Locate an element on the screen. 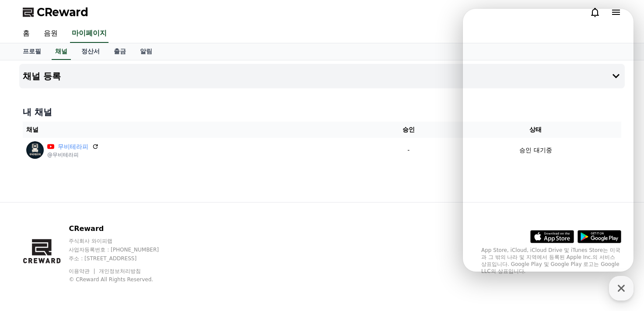 Image resolution: width=644 pixels, height=311 pixels. button: 채널 등록 is located at coordinates (322, 76).